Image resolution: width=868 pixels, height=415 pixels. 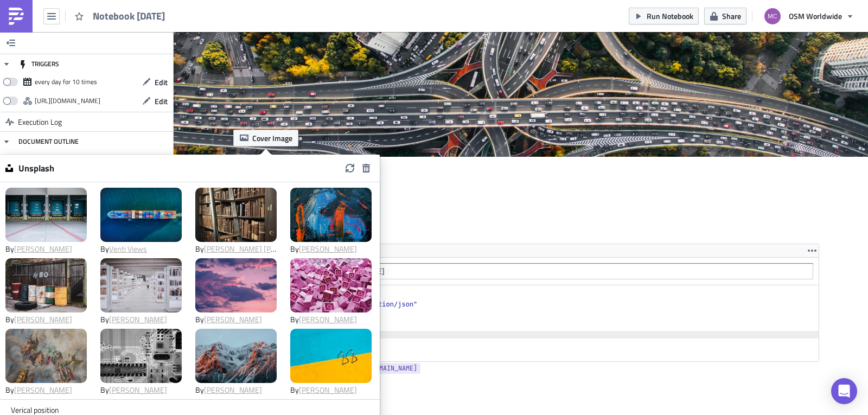 I want to click on div: every day for 10 times, so click(x=66, y=82).